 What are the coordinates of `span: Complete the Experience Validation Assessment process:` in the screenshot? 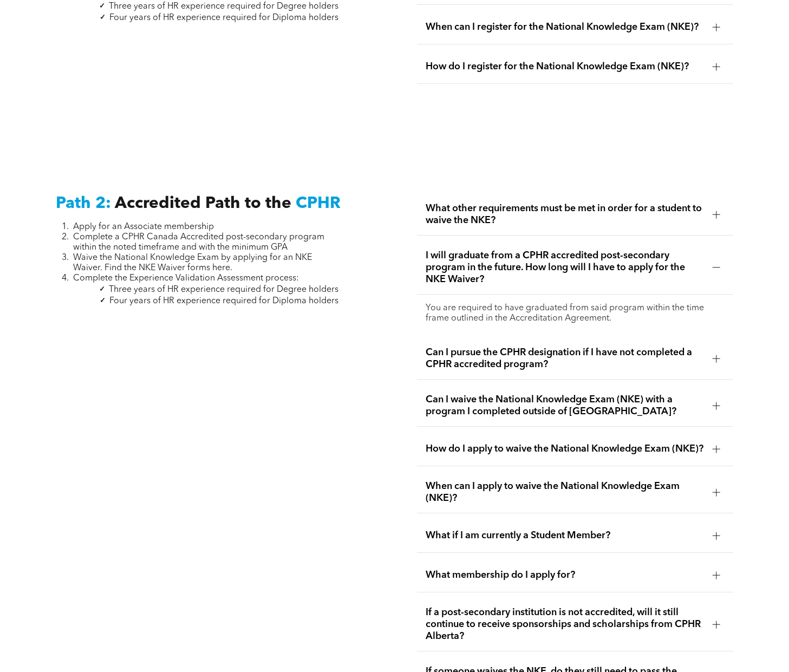 It's located at (185, 279).